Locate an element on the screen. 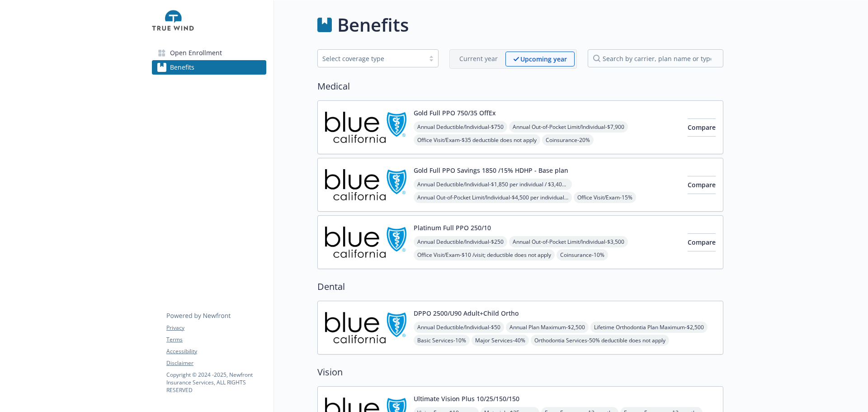 The height and width of the screenshot is (412, 868). span: Annual Out-of-Pocket Limit/Individual - $3,500 is located at coordinates (568, 242).